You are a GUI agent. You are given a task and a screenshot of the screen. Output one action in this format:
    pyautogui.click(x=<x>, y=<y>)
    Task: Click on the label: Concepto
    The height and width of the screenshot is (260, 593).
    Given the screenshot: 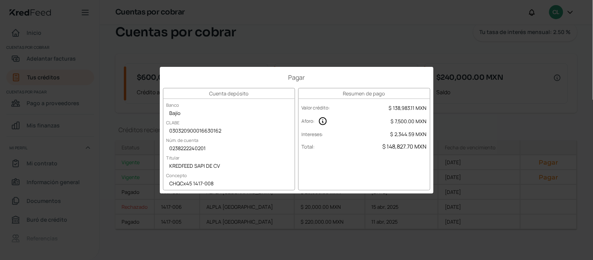 What is the action you would take?
    pyautogui.click(x=177, y=175)
    